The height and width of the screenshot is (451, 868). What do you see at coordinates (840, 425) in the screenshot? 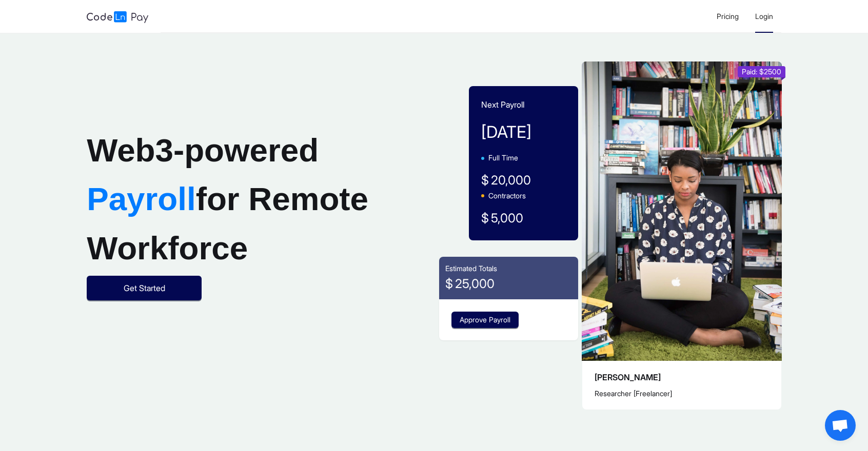
I see `div: Open chat` at bounding box center [840, 425].